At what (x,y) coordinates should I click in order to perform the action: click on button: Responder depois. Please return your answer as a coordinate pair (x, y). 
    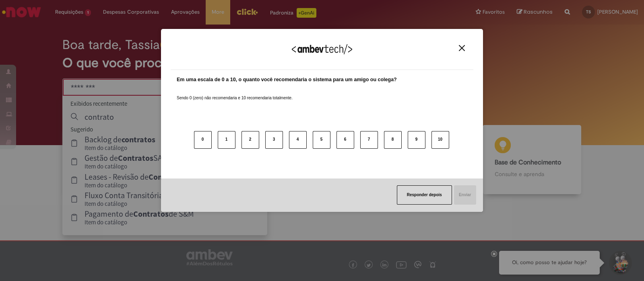
    Looking at the image, I should click on (424, 195).